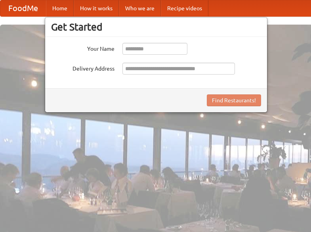 Image resolution: width=311 pixels, height=232 pixels. What do you see at coordinates (83, 48) in the screenshot?
I see `label: Your Name` at bounding box center [83, 48].